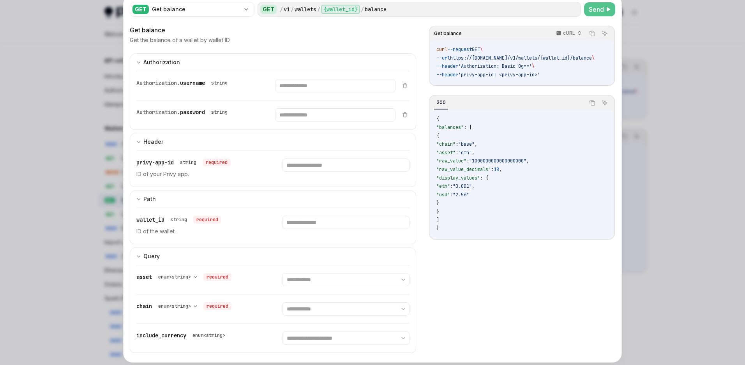 The height and width of the screenshot is (365, 745). What do you see at coordinates (458, 178) in the screenshot?
I see `span: "display_values"` at bounding box center [458, 178].